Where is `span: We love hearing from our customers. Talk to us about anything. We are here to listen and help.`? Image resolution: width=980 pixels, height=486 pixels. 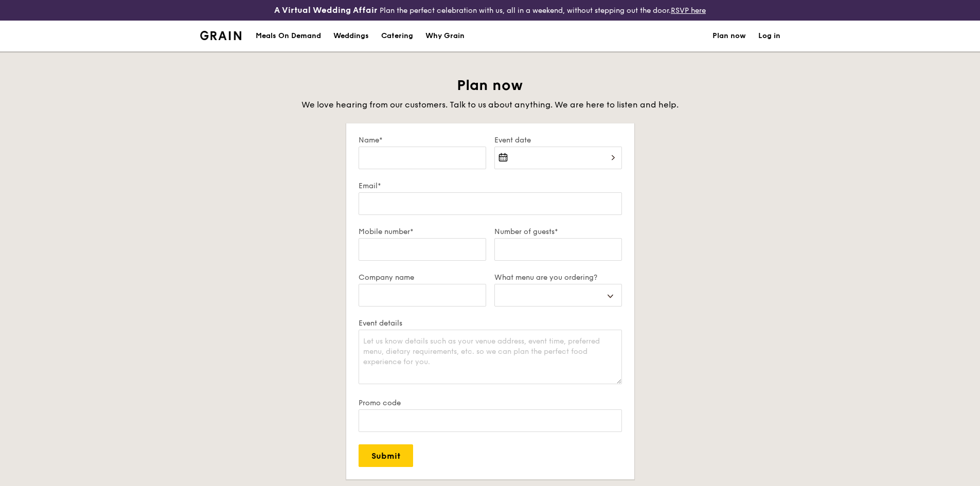
span: We love hearing from our customers. Talk to us about anything. We are here to listen and help. is located at coordinates (490, 105).